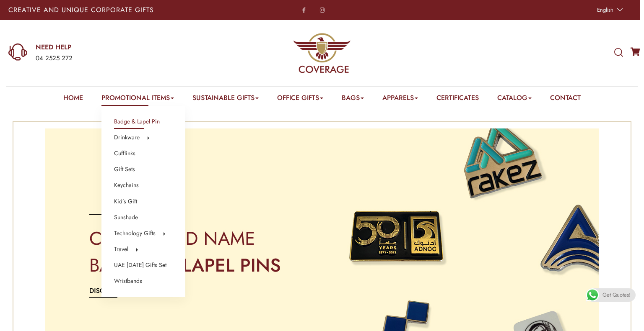  Describe the element at coordinates (134, 233) in the screenshot. I see `a: Technology Gifts` at that location.